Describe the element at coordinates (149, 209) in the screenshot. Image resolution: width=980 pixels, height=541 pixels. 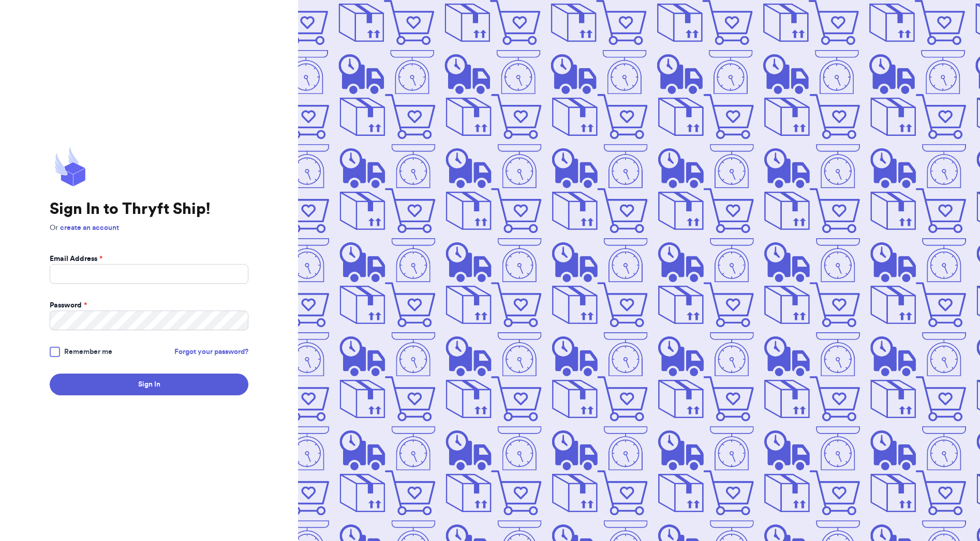
I see `h1: Sign In to Thryft Ship!` at that location.